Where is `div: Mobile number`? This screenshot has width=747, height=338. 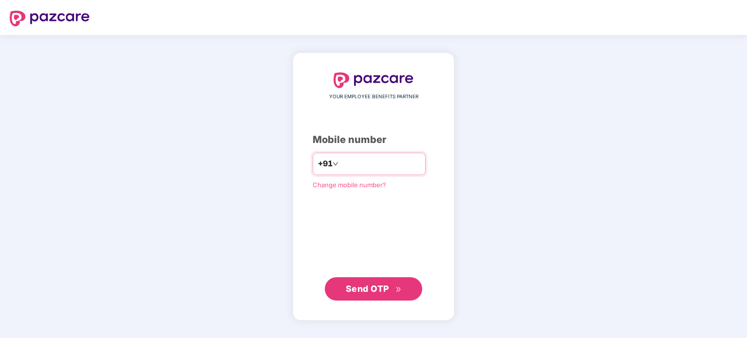
div: Mobile number is located at coordinates (374, 140).